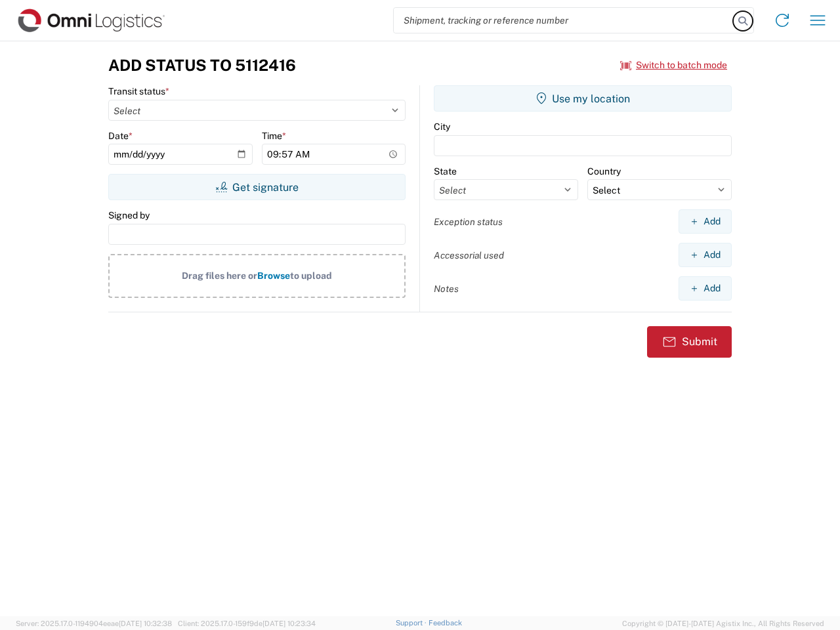 The image size is (840, 630). What do you see at coordinates (442, 127) in the screenshot?
I see `label: City` at bounding box center [442, 127].